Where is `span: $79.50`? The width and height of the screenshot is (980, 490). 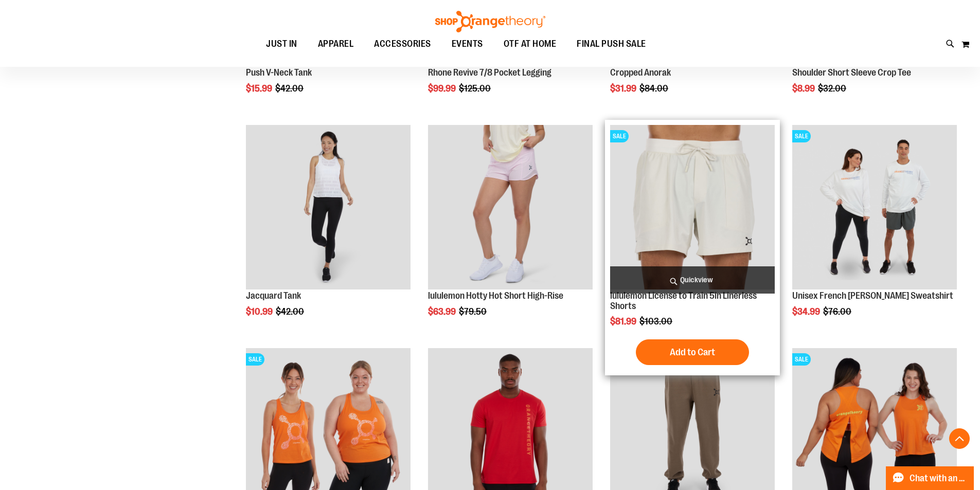
span: $79.50 is located at coordinates (473, 312).